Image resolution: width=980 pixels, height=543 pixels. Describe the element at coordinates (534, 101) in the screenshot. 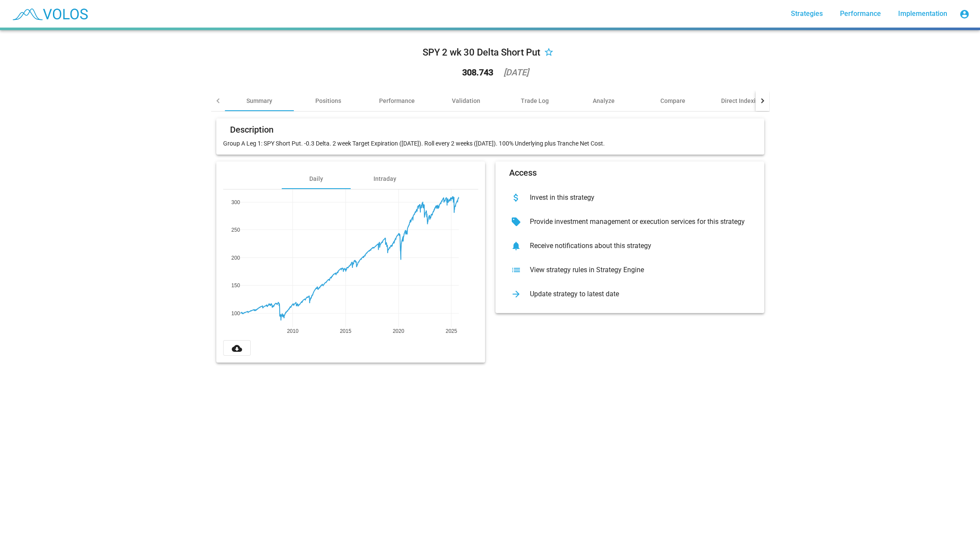

I see `div: Trade Log` at that location.